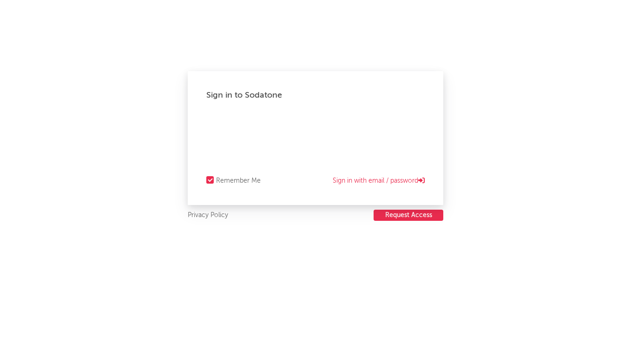 This screenshot has height=364, width=631. What do you see at coordinates (408, 215) in the screenshot?
I see `button: Request Access` at bounding box center [408, 215].